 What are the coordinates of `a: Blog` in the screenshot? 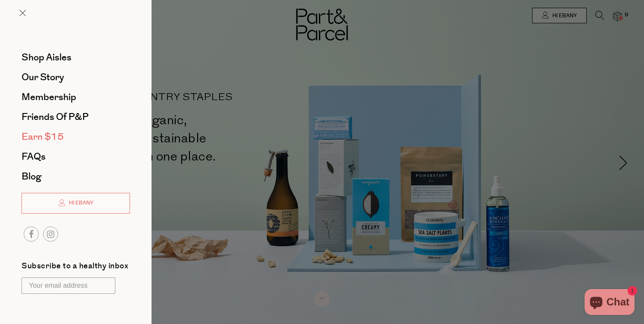 It's located at (76, 176).